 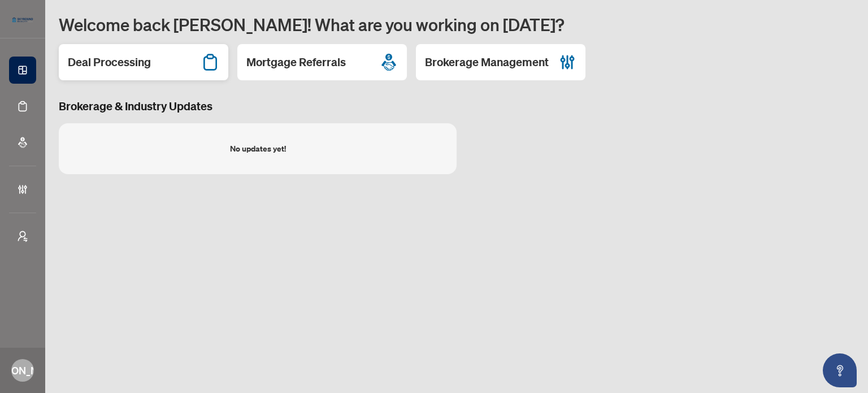 What do you see at coordinates (258, 149) in the screenshot?
I see `div: No updates yet!` at bounding box center [258, 149].